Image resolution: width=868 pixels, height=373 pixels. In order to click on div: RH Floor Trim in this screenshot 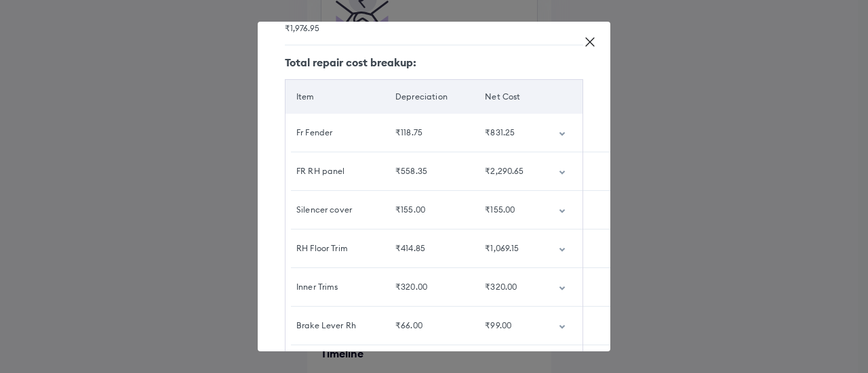, I will do `click(335, 248)`.